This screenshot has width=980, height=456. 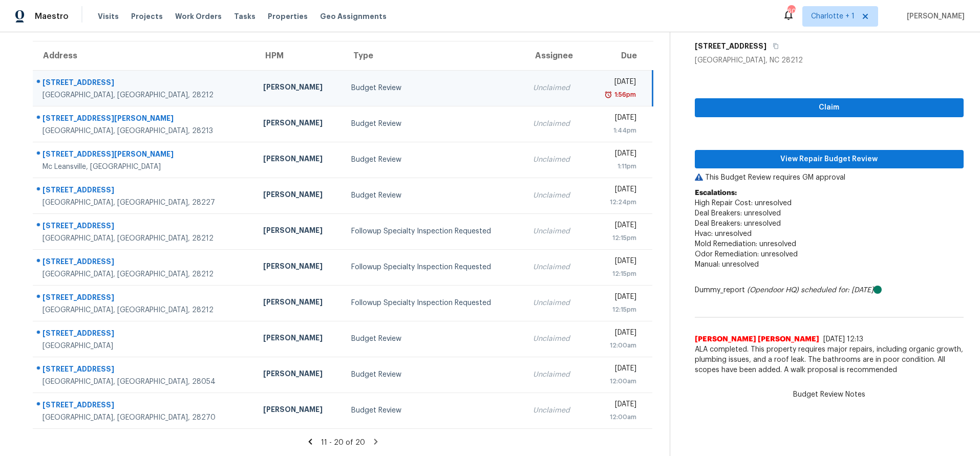 What do you see at coordinates (434, 56) in the screenshot?
I see `th: Type` at bounding box center [434, 56].